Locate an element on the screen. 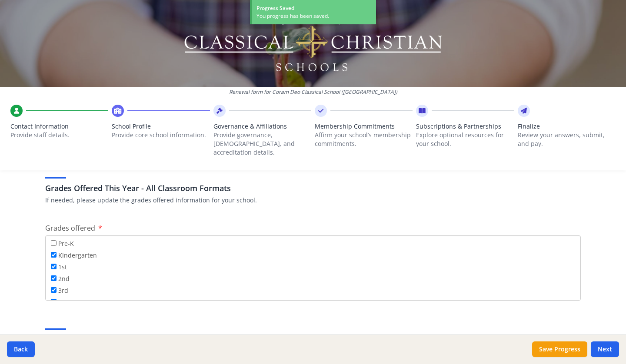 The height and width of the screenshot is (364, 626). span: Membership Commitments is located at coordinates (363, 127).